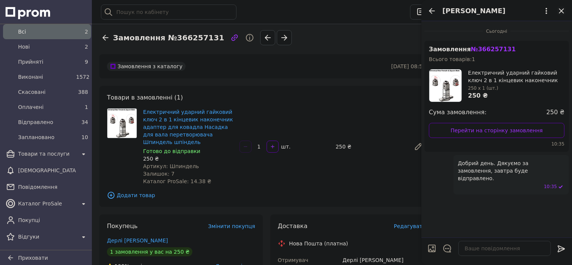 The width and height of the screenshot is (572, 265). Describe the element at coordinates (85, 122) in the screenshot. I see `span: 34` at that location.